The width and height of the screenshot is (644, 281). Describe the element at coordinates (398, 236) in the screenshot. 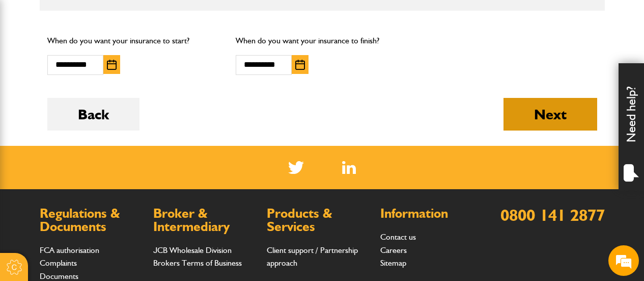

I see `a: Contact us` at that location.